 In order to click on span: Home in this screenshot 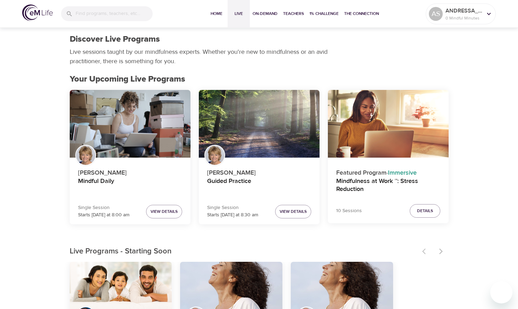, I will do `click(217, 14)`.